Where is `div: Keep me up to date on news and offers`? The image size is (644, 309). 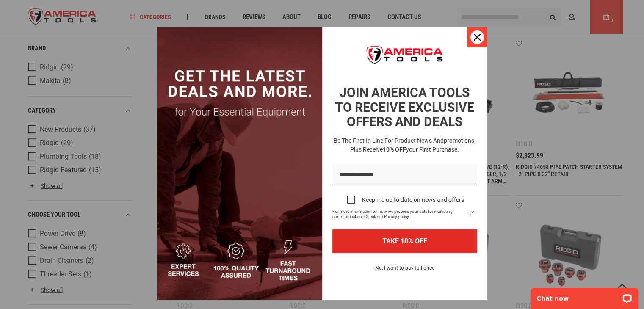
div: Keep me up to date on news and offers is located at coordinates (413, 200).